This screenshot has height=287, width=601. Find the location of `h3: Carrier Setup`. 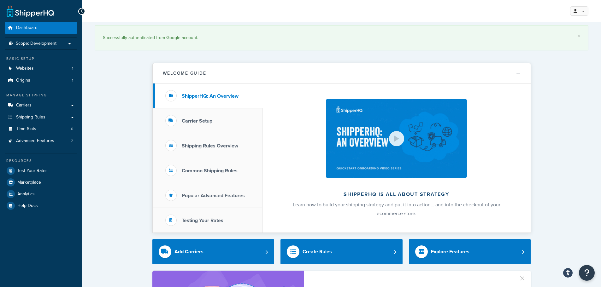

h3: Carrier Setup is located at coordinates (197, 121).